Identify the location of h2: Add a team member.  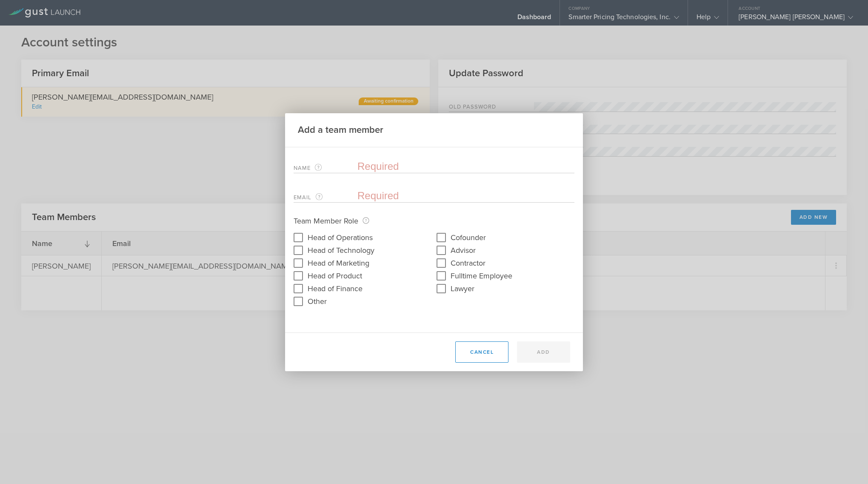
(341, 130).